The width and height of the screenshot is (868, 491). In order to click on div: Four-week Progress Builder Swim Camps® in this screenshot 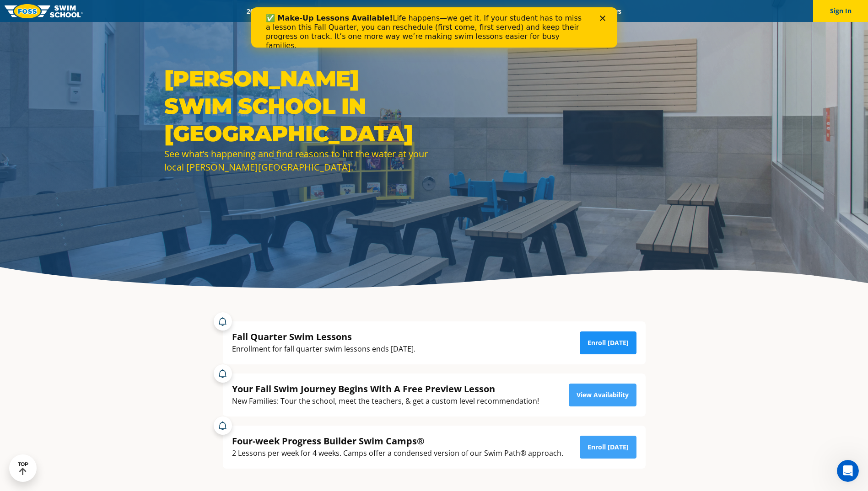, I will do `click(398, 441)`.